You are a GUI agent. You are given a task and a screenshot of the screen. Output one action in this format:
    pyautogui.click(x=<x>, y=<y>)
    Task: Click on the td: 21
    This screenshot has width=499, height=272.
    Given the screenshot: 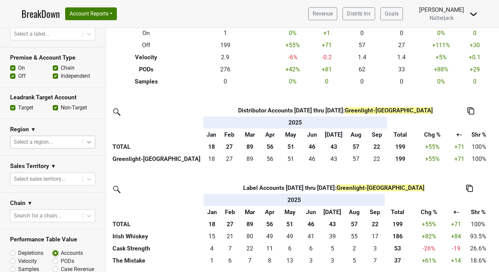 What is the action you would take?
    pyautogui.click(x=230, y=236)
    